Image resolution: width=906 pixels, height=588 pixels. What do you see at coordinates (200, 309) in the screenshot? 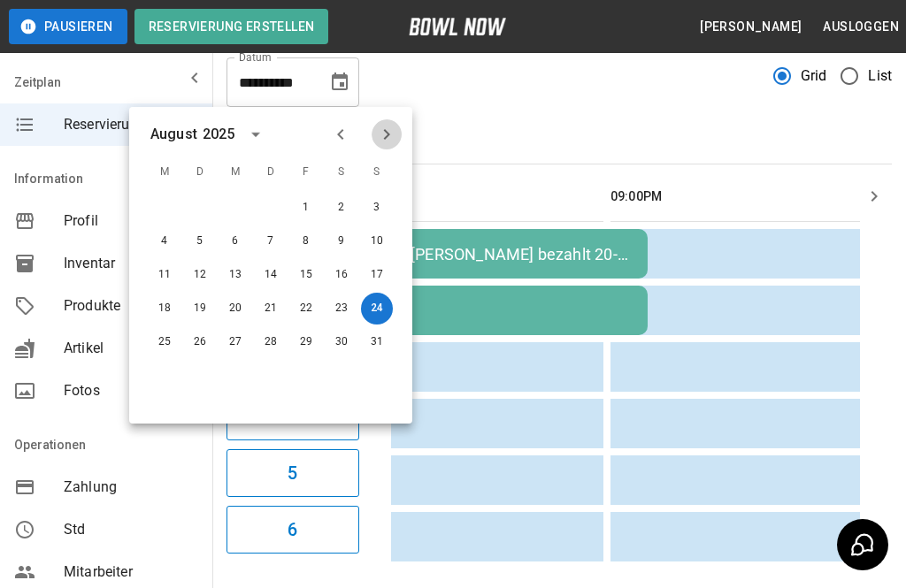
I see `button: 19. Aug. 2025` at bounding box center [200, 309].